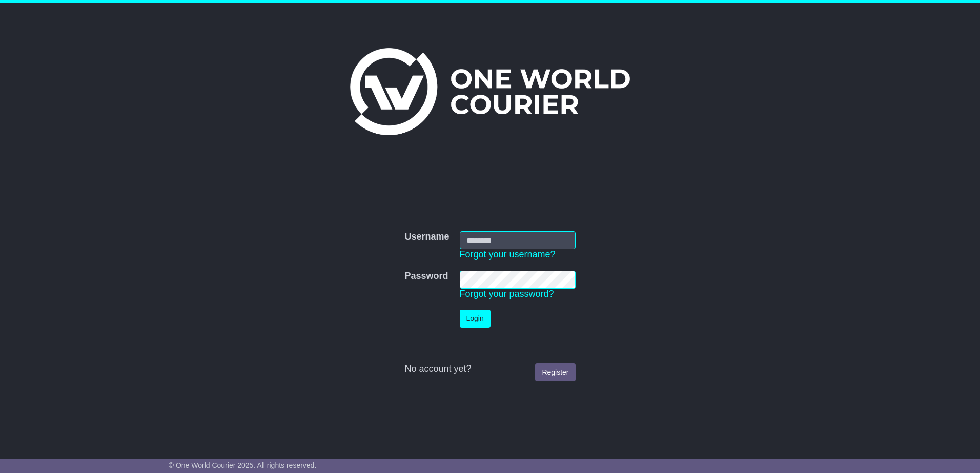  What do you see at coordinates (507, 254) in the screenshot?
I see `a: Forgot your username?` at bounding box center [507, 254].